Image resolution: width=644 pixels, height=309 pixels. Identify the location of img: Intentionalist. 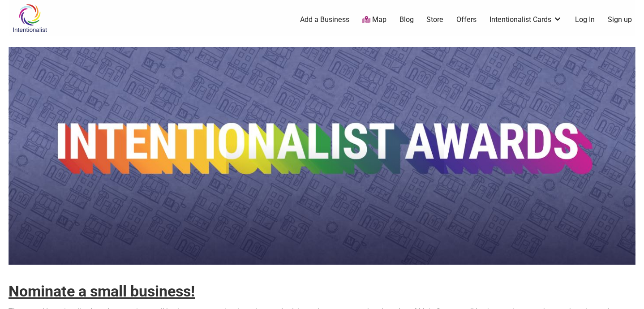
(29, 18).